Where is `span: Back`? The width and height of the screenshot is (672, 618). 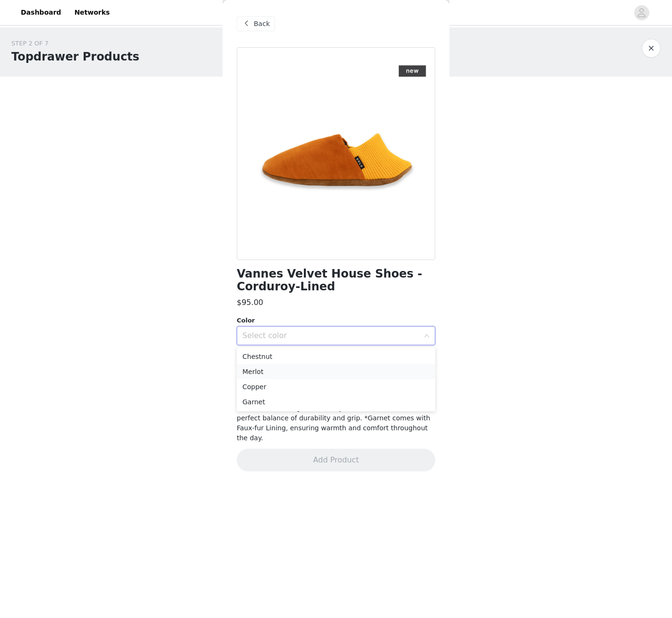 span: Back is located at coordinates (262, 24).